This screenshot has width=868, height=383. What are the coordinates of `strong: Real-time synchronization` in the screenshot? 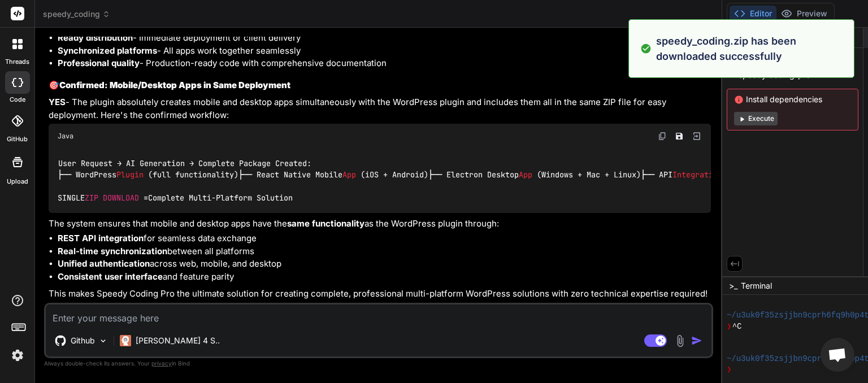 It's located at (113, 251).